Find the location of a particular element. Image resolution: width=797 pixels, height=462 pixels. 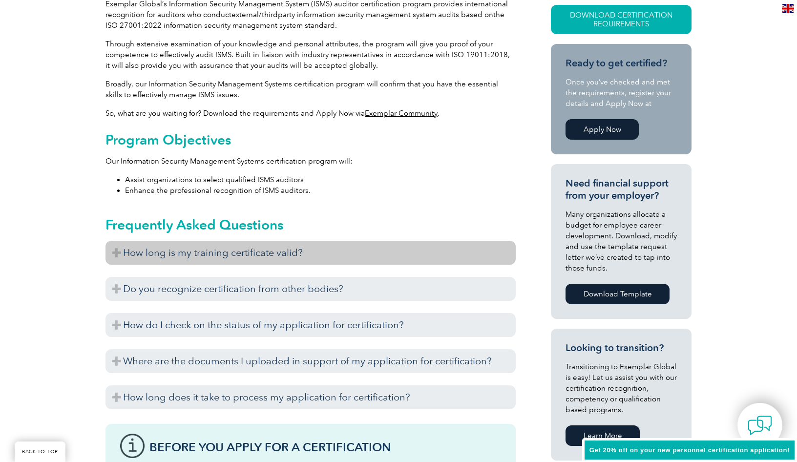

p: Once you’ve checked and met the requirements, register your details and Apply Now at is located at coordinates (621, 93).